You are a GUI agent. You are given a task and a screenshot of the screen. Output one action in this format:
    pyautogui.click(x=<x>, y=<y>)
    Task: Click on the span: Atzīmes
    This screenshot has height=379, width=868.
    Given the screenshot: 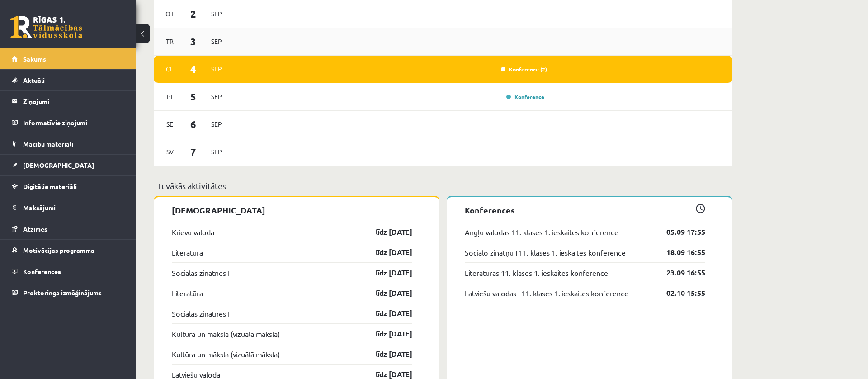 What is the action you would take?
    pyautogui.click(x=35, y=229)
    